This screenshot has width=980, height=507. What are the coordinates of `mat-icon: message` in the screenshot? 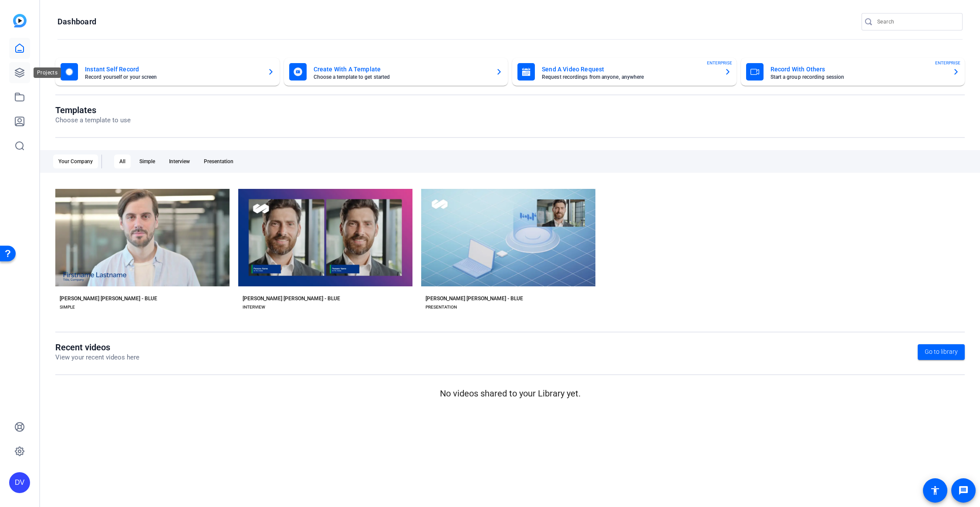 It's located at (963, 490).